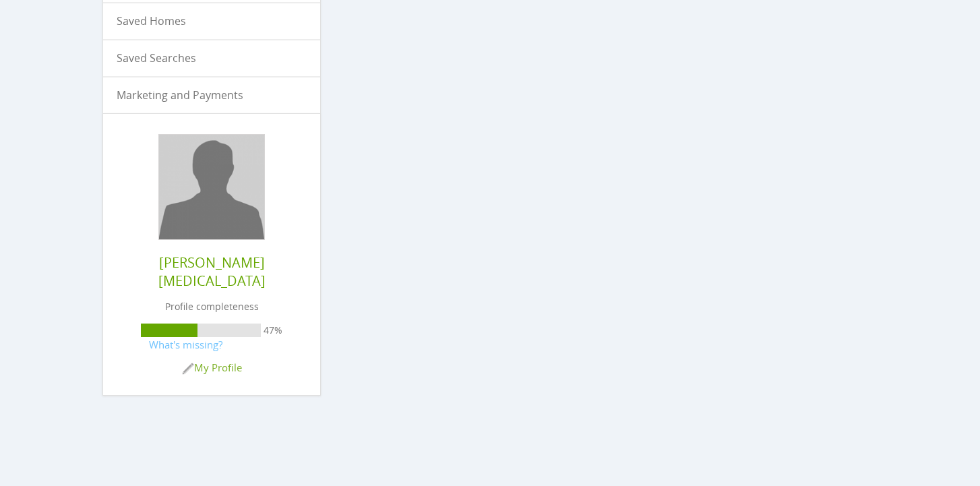  I want to click on a: Saved Homes, so click(211, 21).